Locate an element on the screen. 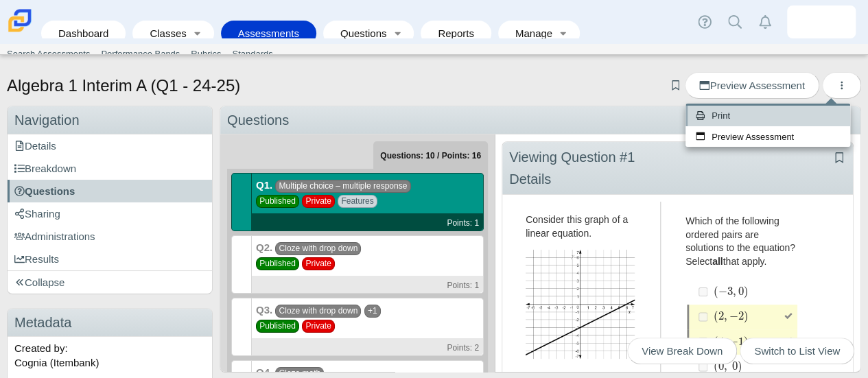 This screenshot has height=378, width=868. img: Carmen School of Science & Technology is located at coordinates (20, 20).